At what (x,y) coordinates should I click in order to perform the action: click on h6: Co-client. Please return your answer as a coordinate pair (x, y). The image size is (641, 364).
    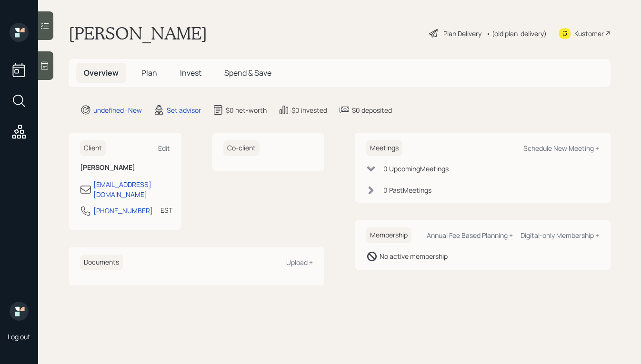
    Looking at the image, I should click on (242, 148).